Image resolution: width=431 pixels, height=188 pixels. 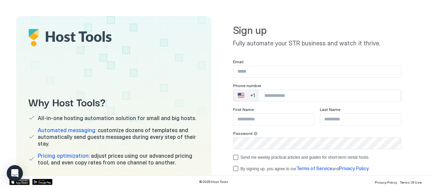 I want to click on span: Fully automate your STR business and watch it thrive., so click(x=317, y=43).